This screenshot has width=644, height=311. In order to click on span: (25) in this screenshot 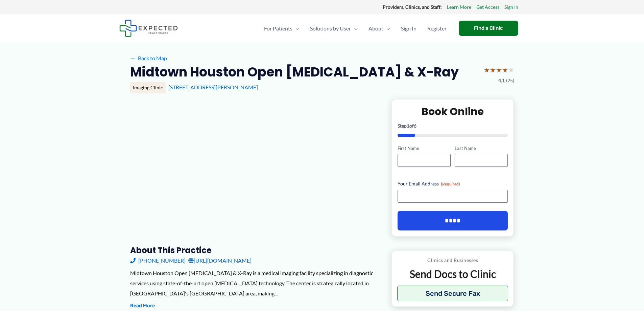, I will do `click(510, 81)`.